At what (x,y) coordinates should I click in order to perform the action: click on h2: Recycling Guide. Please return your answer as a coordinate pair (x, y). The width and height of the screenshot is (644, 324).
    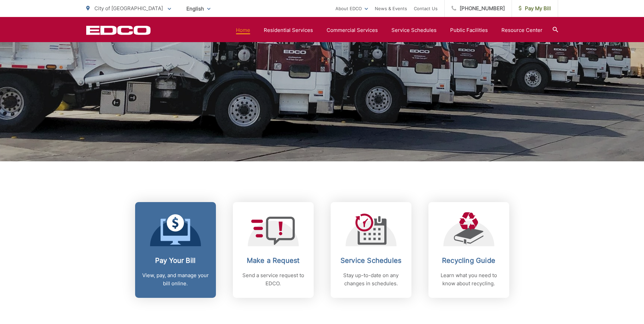
    Looking at the image, I should click on (469, 261).